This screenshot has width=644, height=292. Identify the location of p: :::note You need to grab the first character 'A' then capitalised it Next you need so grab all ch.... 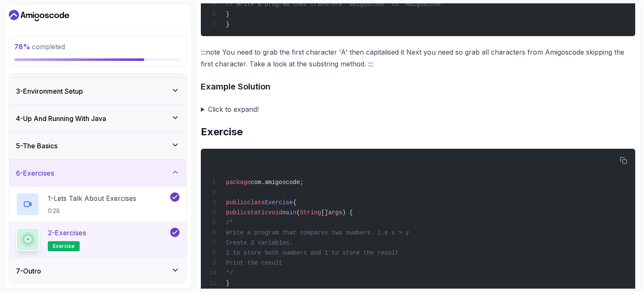
(418, 58).